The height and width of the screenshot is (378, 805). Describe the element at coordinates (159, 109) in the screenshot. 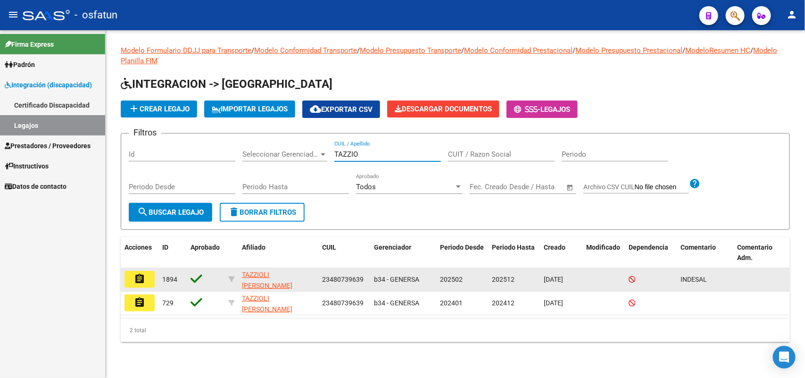

I see `span: Crear Legajo` at that location.